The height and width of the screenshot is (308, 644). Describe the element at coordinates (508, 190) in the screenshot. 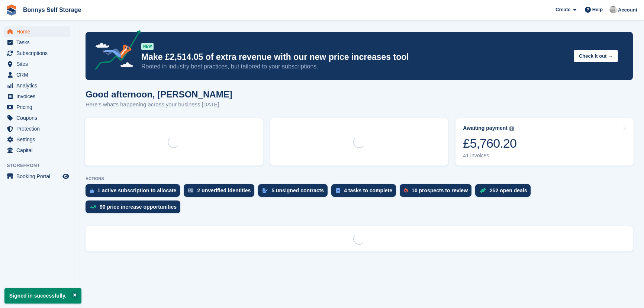

I see `div: 252 open deals` at that location.